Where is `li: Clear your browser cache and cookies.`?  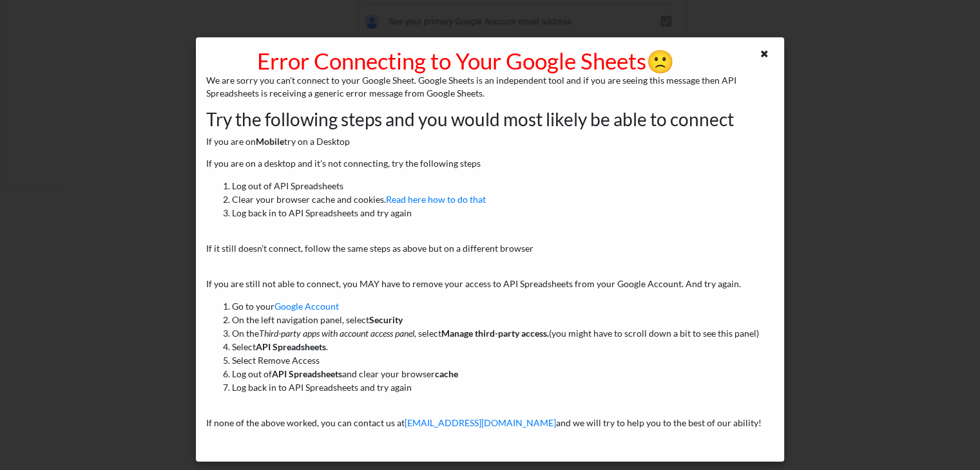
li: Clear your browser cache and cookies. is located at coordinates (502, 199).